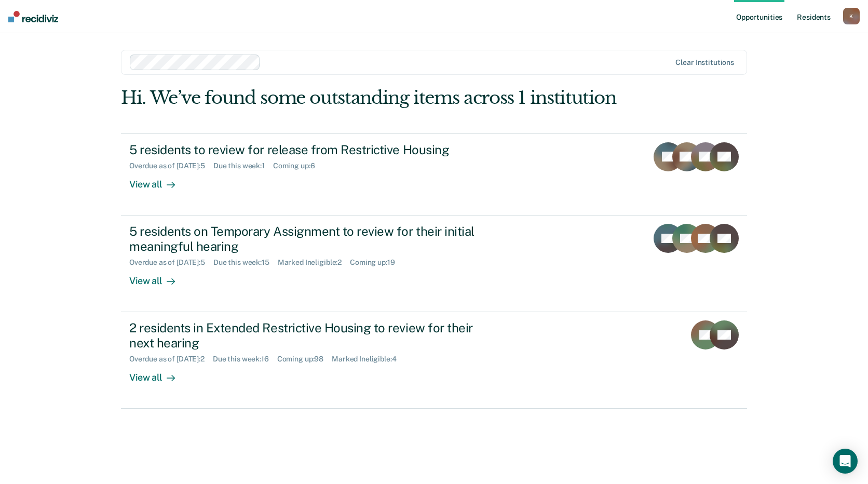 Image resolution: width=868 pixels, height=484 pixels. Describe the element at coordinates (434, 264) in the screenshot. I see `a: 5 residents on Temporary Assignment to review for their initial meaningful hearingOverdue as of [...` at that location.